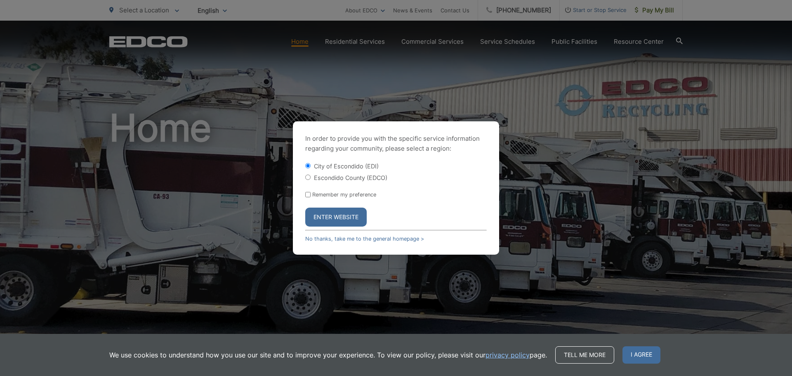 This screenshot has width=792, height=376. Describe the element at coordinates (365, 238) in the screenshot. I see `a: No thanks, take me to the general homepage >` at that location.